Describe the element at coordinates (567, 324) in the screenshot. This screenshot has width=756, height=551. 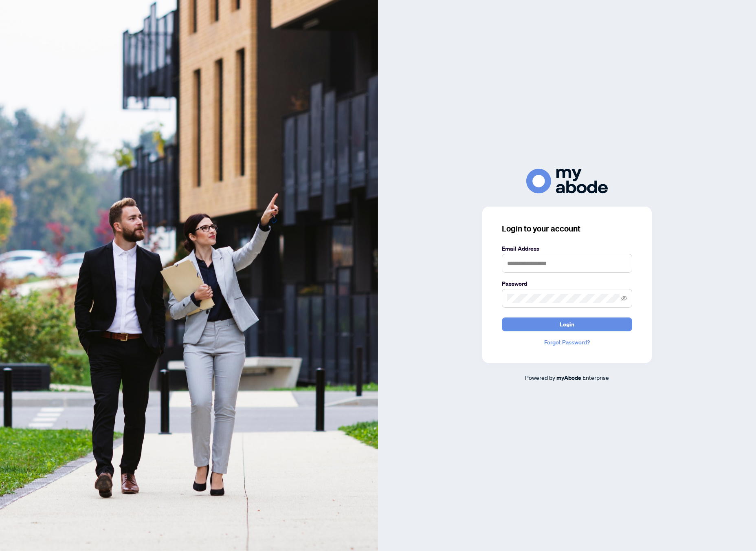
I see `span: Login` at that location.